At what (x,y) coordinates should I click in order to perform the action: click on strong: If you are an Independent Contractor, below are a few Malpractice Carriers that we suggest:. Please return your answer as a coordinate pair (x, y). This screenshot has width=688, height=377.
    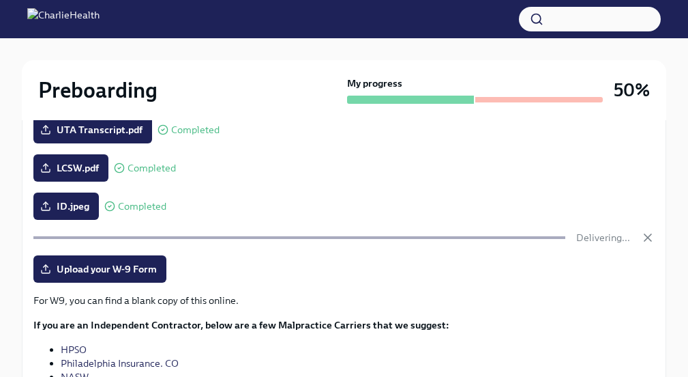
    Looking at the image, I should click on (241, 325).